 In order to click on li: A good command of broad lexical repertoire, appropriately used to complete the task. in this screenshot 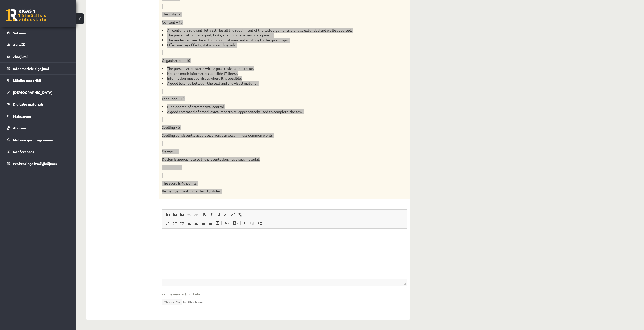, I will do `click(272, 112)`.